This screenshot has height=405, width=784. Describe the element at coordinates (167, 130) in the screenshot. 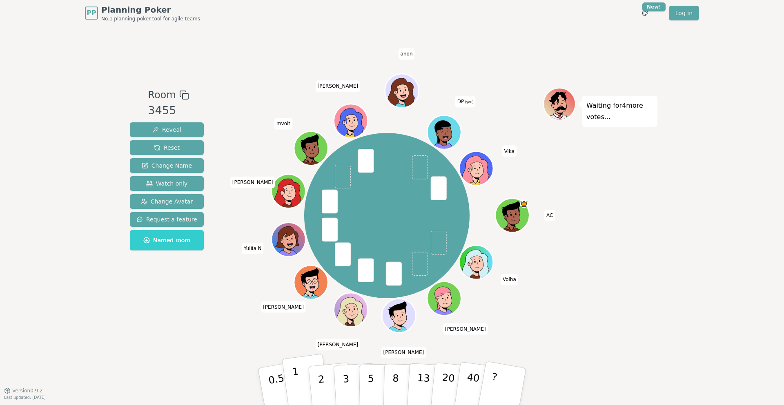

I see `span: Reveal` at that location.